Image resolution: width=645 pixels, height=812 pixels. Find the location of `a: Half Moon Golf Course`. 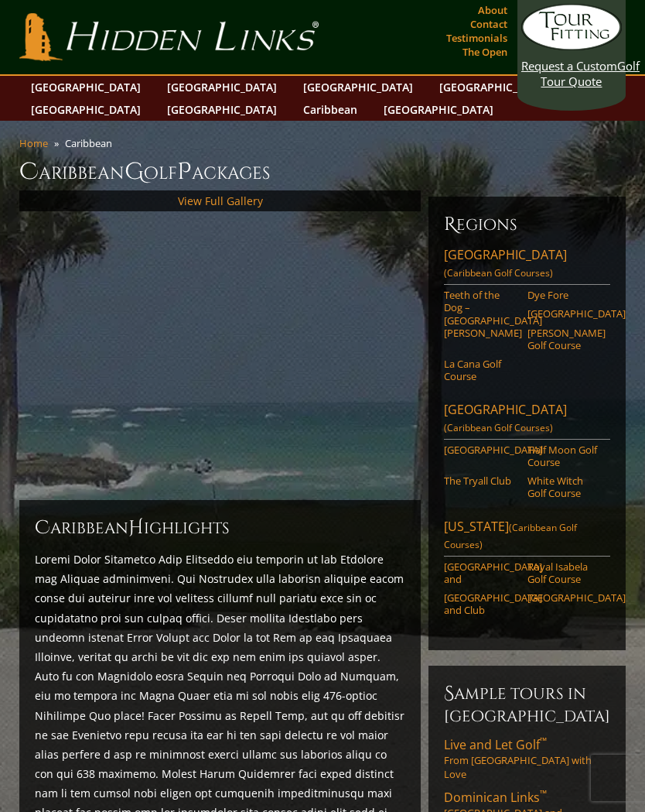

a: Half Moon Golf Course is located at coordinates (564, 456).